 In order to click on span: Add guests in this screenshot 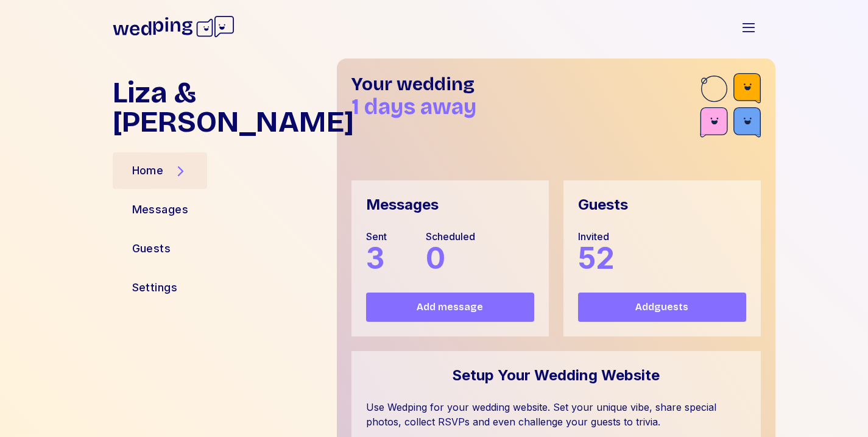, I will do `click(662, 307)`.